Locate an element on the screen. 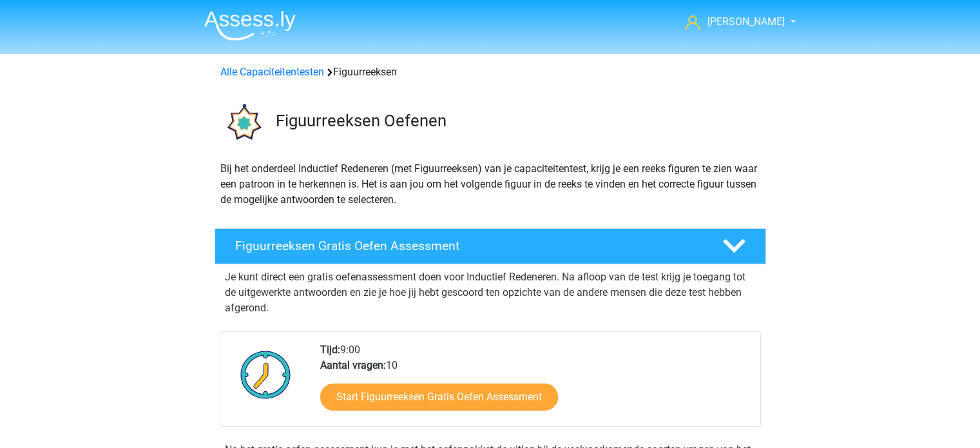 This screenshot has height=448, width=980. div: Figuurreeksen is located at coordinates (490, 73).